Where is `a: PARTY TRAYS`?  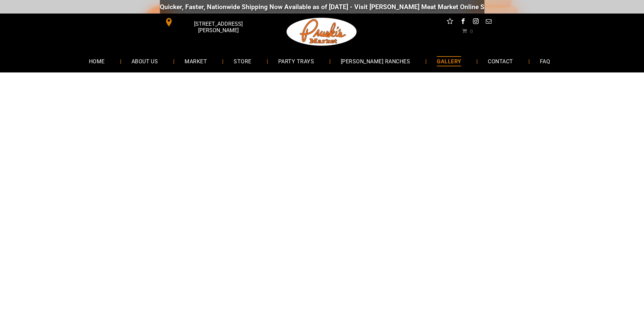 a: PARTY TRAYS is located at coordinates (296, 61).